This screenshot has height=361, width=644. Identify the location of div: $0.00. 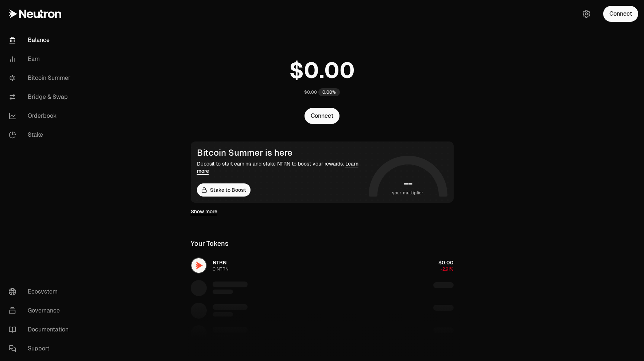
(310, 92).